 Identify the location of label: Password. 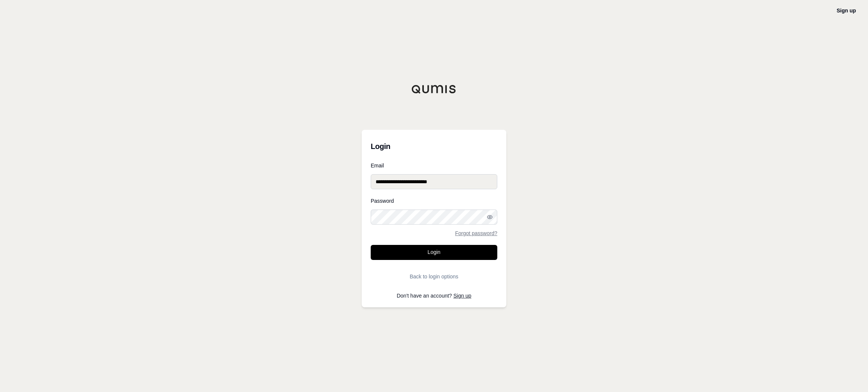
(434, 201).